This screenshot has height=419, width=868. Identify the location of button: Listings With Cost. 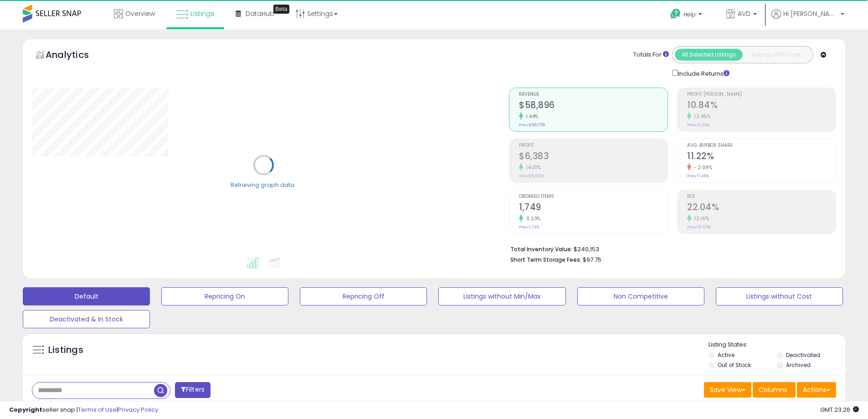
(776, 55).